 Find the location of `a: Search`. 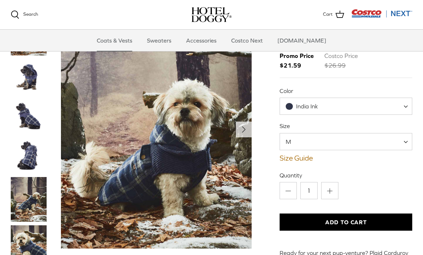

a: Search is located at coordinates (24, 15).